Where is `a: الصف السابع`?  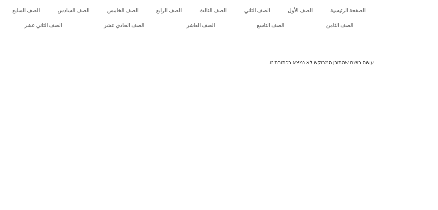
a: الصف السابع is located at coordinates (26, 11).